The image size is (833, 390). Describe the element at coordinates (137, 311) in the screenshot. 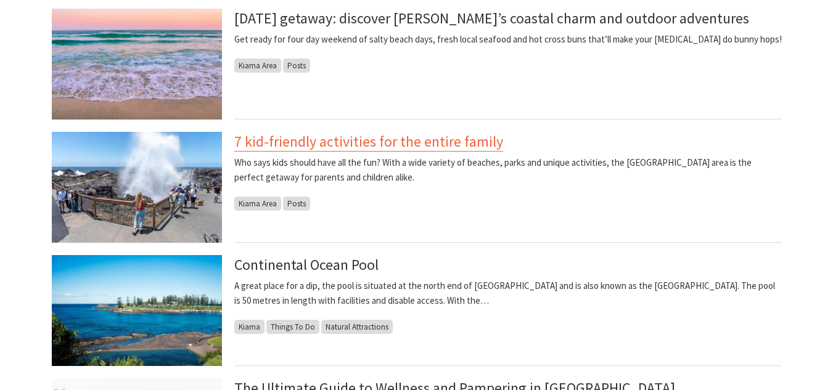

I see `img: Continental Rock Pool` at that location.